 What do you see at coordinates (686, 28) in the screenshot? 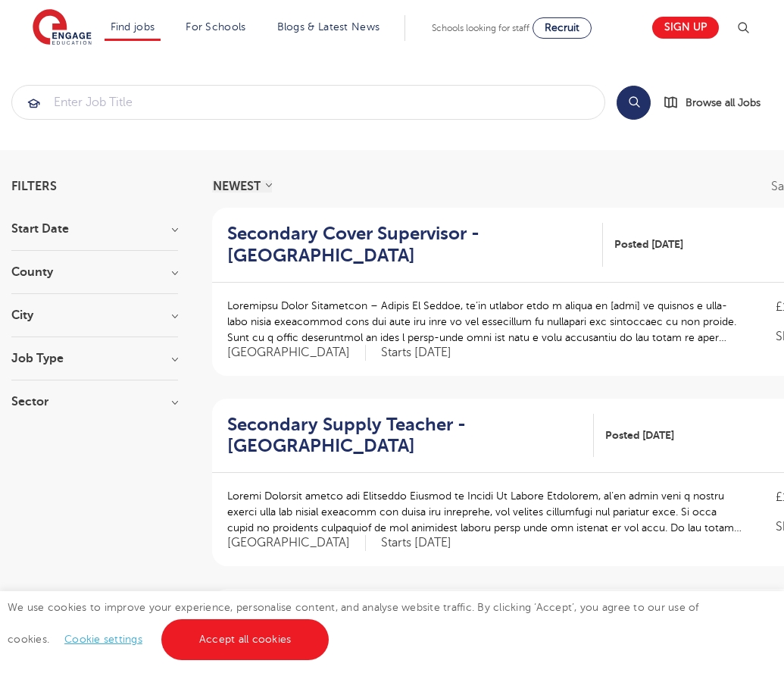
I see `a: Sign up` at bounding box center [686, 28].